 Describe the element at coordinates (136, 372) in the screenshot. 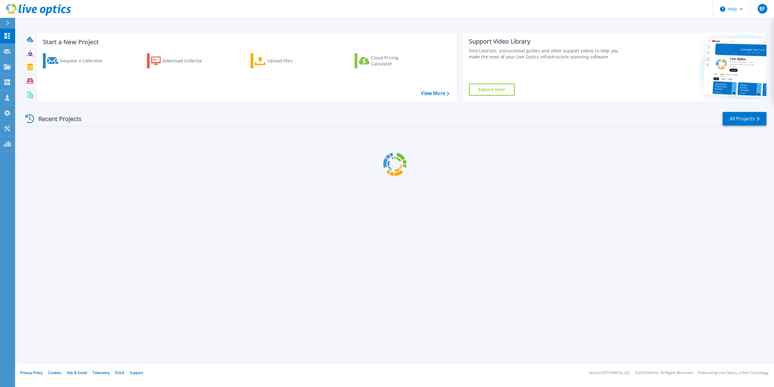

I see `a: Support` at that location.